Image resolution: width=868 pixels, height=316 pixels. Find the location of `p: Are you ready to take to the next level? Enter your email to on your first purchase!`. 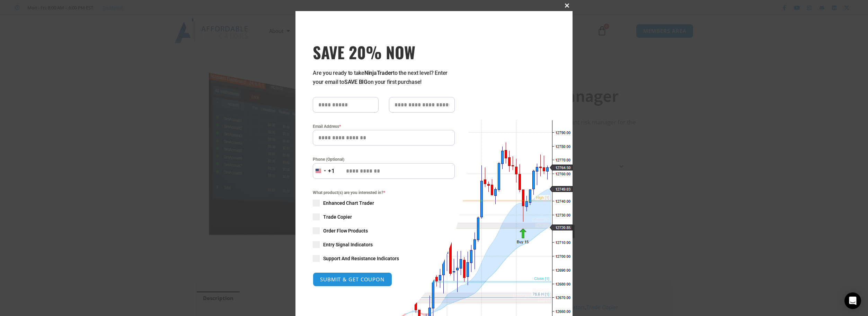

p: Are you ready to take to the next level? Enter your email to on your first purchase! is located at coordinates (384, 78).